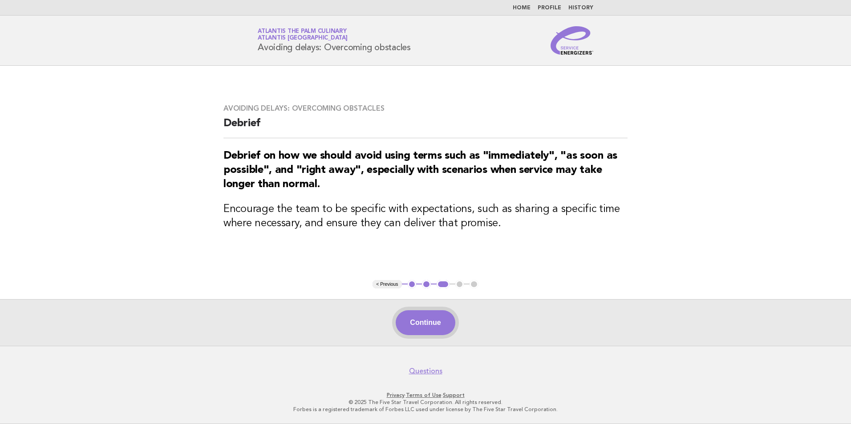 Image resolution: width=851 pixels, height=424 pixels. Describe the element at coordinates (334, 40) in the screenshot. I see `h1: Avoiding delays: Overcoming obstacles` at that location.